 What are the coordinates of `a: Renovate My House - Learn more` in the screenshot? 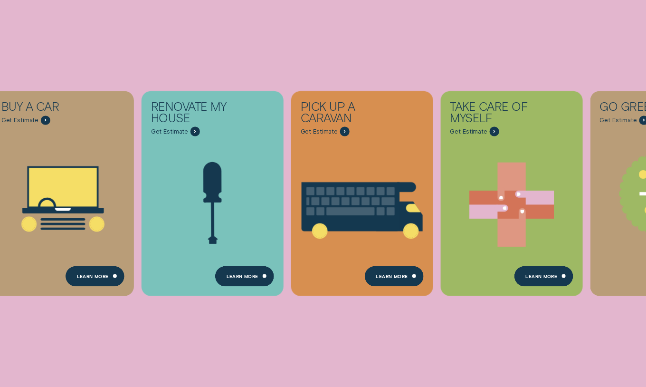 It's located at (212, 191).